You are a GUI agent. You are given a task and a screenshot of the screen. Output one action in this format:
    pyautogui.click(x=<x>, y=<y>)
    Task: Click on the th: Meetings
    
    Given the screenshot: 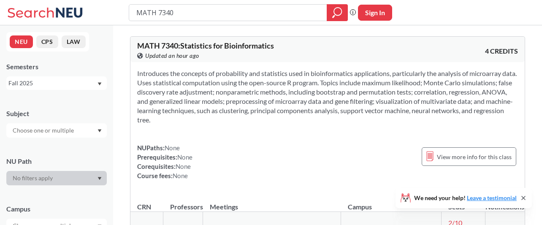 What is the action you would take?
    pyautogui.click(x=272, y=203)
    